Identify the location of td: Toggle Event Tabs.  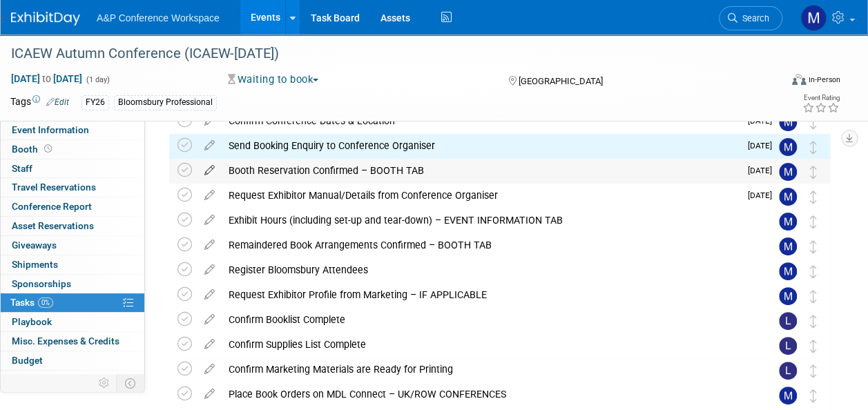
(130, 383).